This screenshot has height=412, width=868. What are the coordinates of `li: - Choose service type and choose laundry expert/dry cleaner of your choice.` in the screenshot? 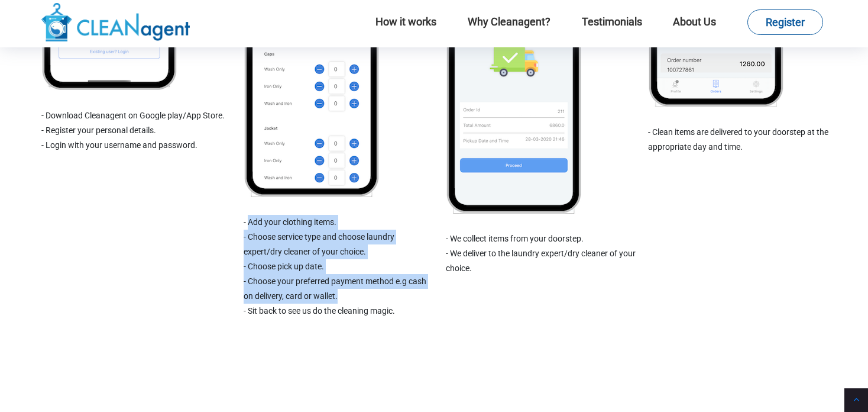 It's located at (339, 245).